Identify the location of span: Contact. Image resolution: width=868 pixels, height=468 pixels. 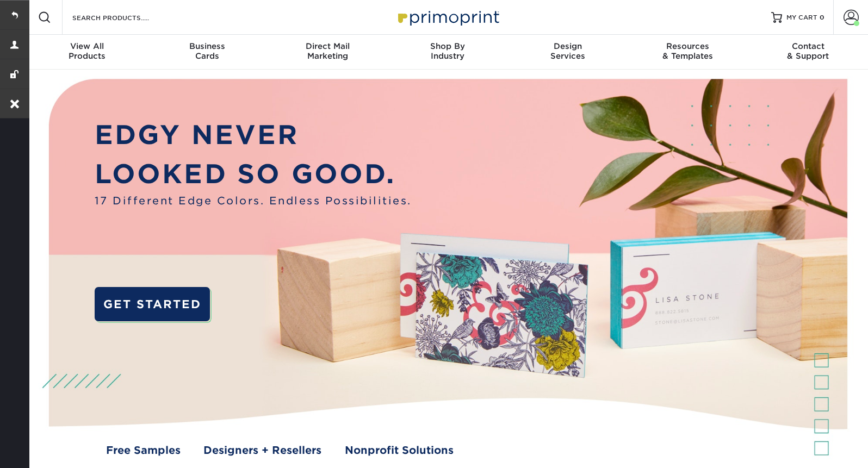
(807, 46).